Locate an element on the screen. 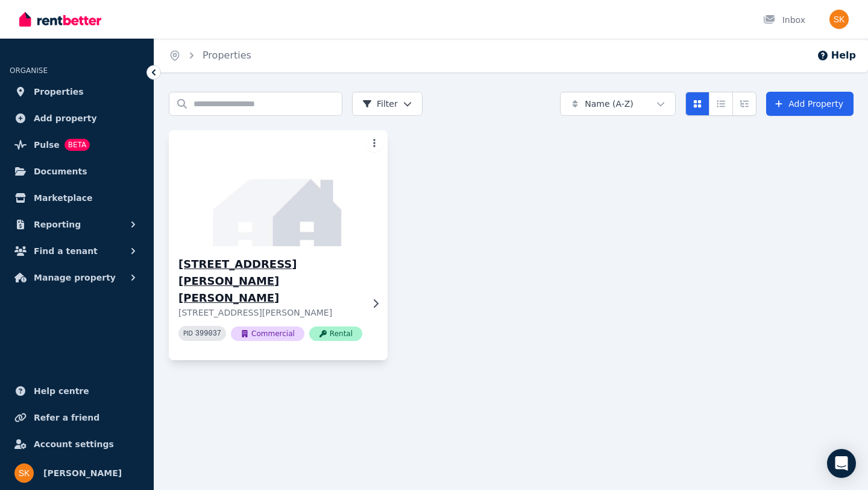 The height and width of the screenshot is (490, 868). div: Open Intercom Messenger is located at coordinates (842, 463).